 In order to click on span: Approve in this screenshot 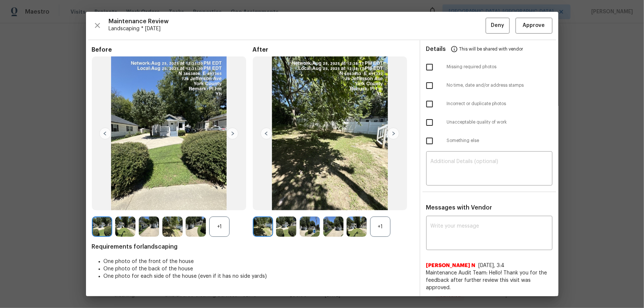, I will do `click(534, 26)`.